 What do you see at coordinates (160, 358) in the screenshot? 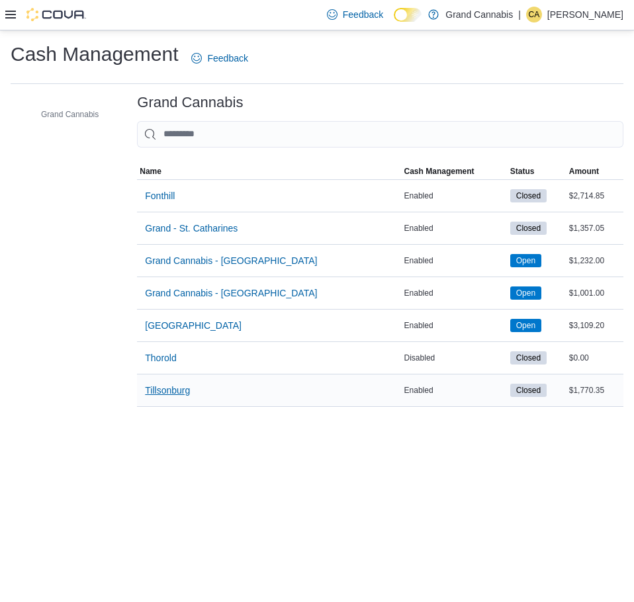
I see `button: Thorold` at bounding box center [160, 358].